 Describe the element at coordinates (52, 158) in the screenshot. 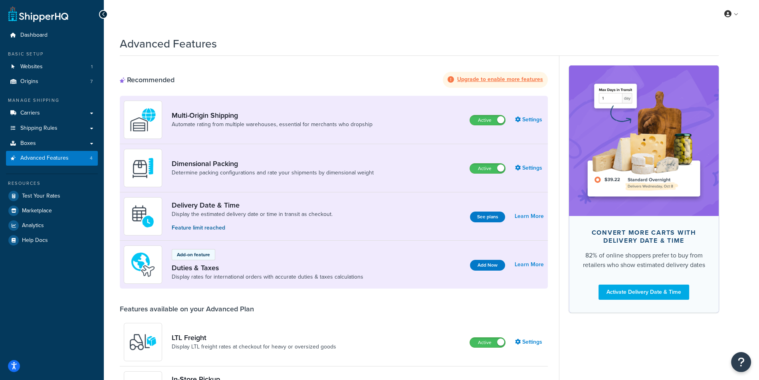

I see `li: Advanced Features` at that location.